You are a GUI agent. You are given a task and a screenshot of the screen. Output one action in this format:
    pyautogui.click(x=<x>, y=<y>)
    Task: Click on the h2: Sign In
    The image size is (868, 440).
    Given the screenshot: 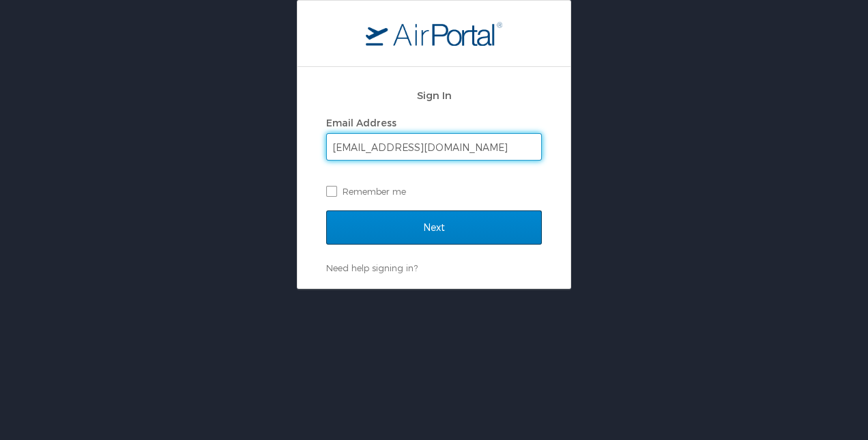 What is the action you would take?
    pyautogui.click(x=434, y=95)
    